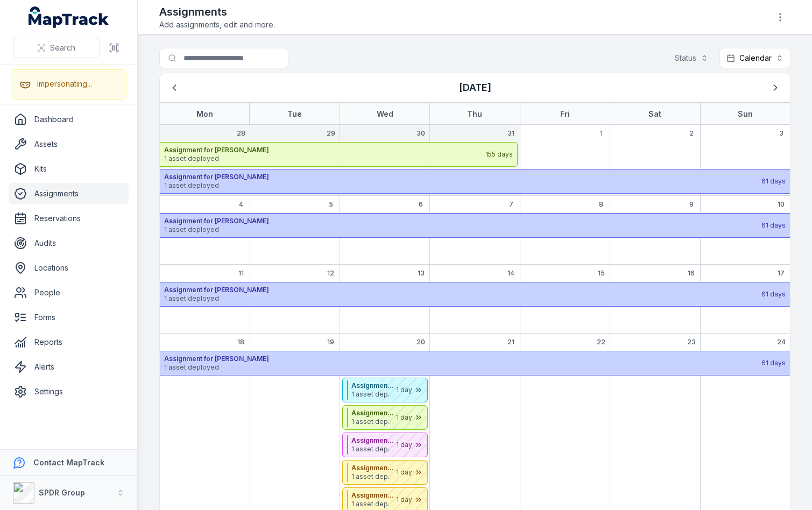 This screenshot has height=510, width=812. What do you see at coordinates (69, 293) in the screenshot?
I see `a: People` at bounding box center [69, 293].